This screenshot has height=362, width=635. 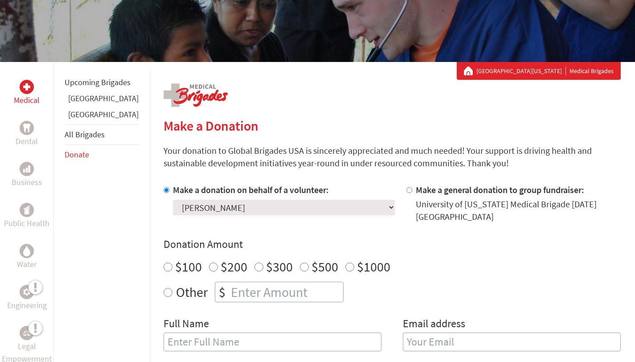 I want to click on img: logo-medical.png, so click(x=195, y=95).